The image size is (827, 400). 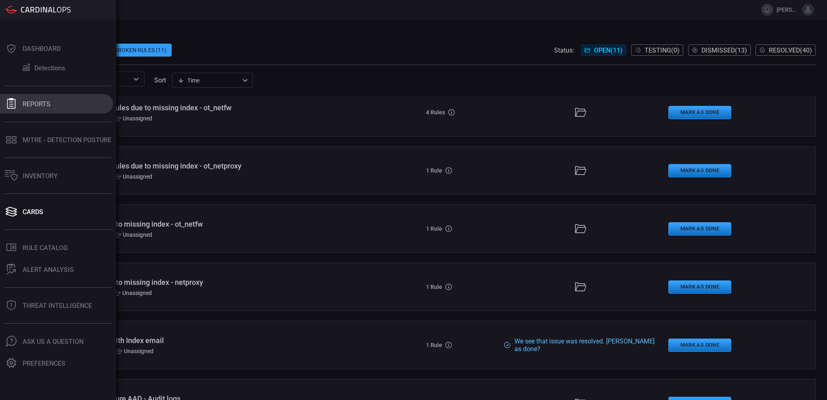 What do you see at coordinates (209, 80) in the screenshot?
I see `div: Time` at bounding box center [209, 80].